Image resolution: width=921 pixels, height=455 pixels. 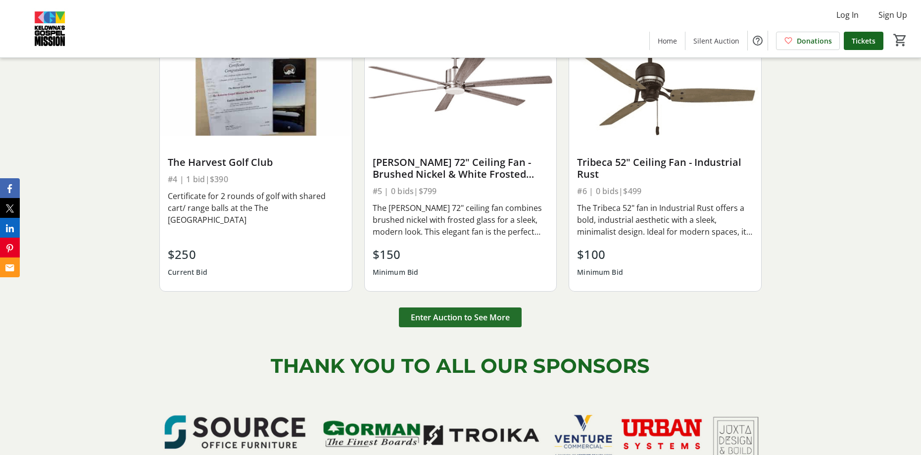 I want to click on button: Enter Auction to See More, so click(x=460, y=317).